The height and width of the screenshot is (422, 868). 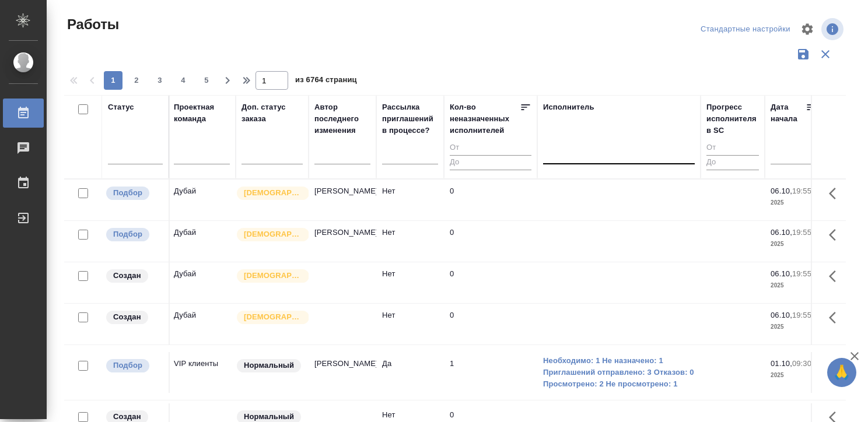 I want to click on div: Доп. статус заказа, so click(x=272, y=113).